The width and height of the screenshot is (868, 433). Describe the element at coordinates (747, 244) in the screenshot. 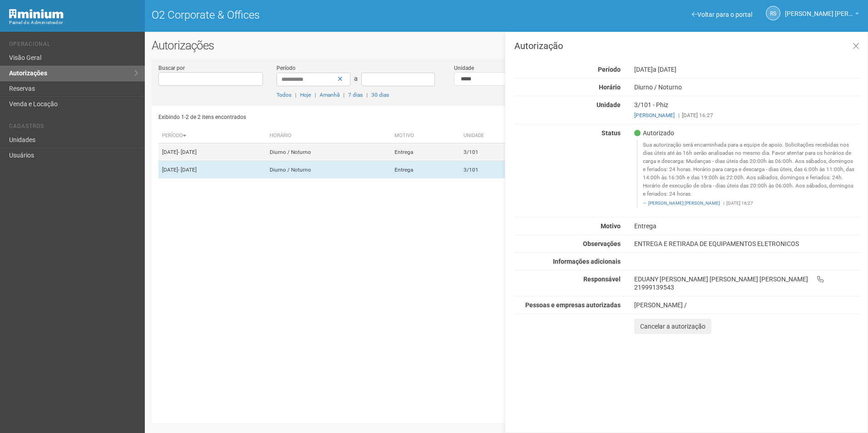

I see `div: ENTREGA E RETIRADA DE EQUIPAMENTOS ELETRONICOS` at that location.